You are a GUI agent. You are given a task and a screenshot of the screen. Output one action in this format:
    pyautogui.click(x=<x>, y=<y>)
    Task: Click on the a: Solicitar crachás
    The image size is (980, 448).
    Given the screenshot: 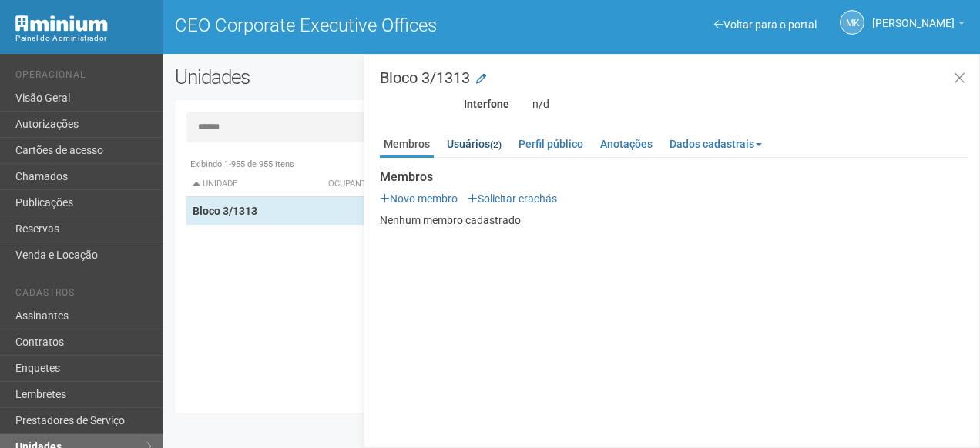 What is the action you would take?
    pyautogui.click(x=512, y=198)
    